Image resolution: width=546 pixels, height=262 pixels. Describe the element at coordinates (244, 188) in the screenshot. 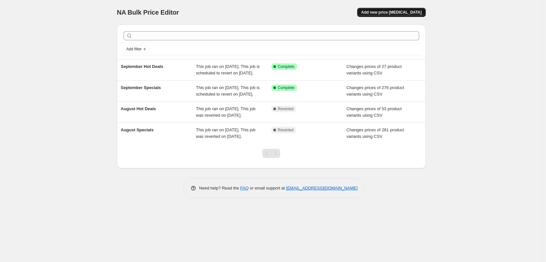

I see `a: FAQ` at that location.